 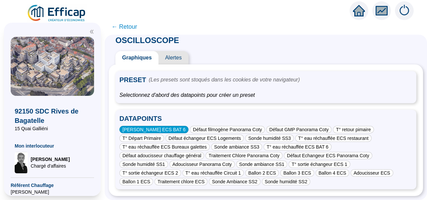 I want to click on span: DATAPOINTS, so click(x=266, y=119).